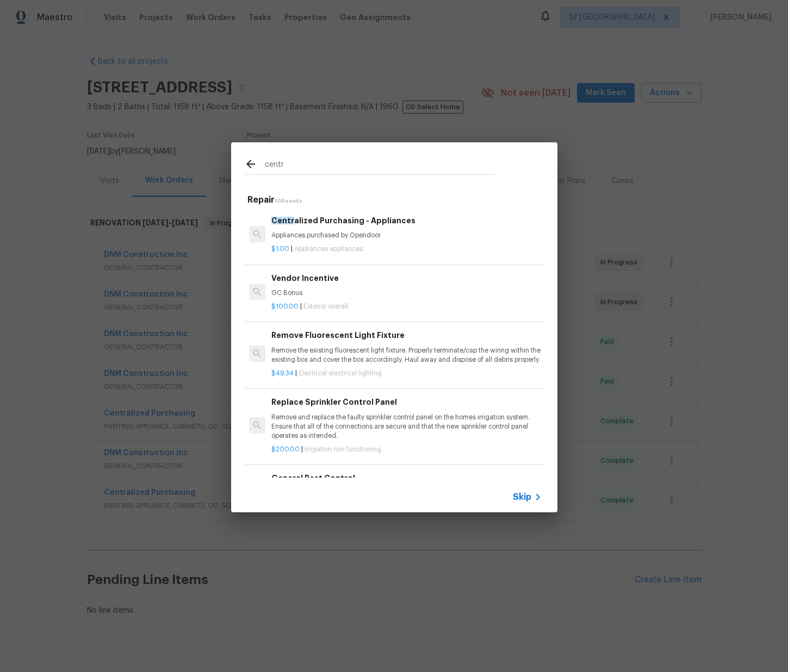 This screenshot has height=672, width=788. Describe the element at coordinates (407, 278) in the screenshot. I see `h6: Vendor Incentive` at that location.